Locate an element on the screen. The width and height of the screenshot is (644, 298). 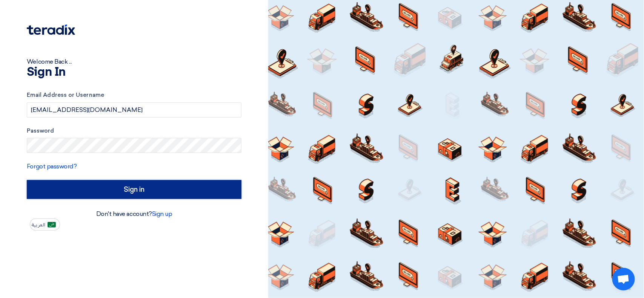
div: Don't have account? is located at coordinates (134, 214).